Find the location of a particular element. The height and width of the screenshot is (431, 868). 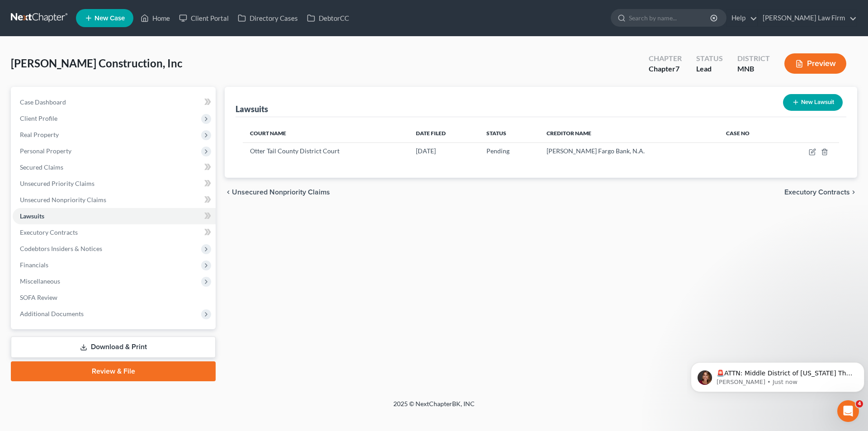

a: Unsecured Nonpriority Claims is located at coordinates (114, 200).